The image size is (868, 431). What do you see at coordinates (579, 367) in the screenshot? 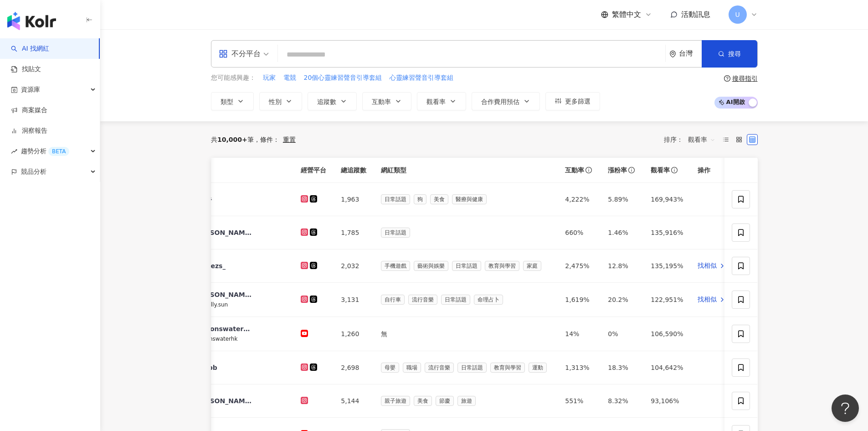
I see `div: 1,313%` at bounding box center [579, 367].